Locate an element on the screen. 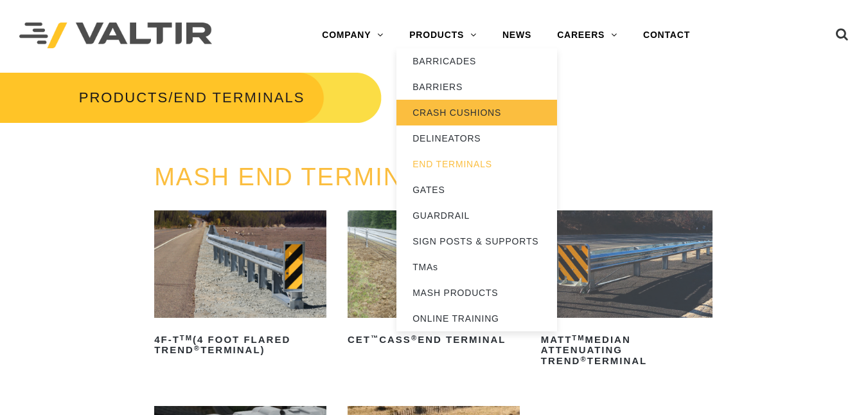 The height and width of the screenshot is (415, 868). a: CET™CASS®End Terminal is located at coordinates (434, 279).